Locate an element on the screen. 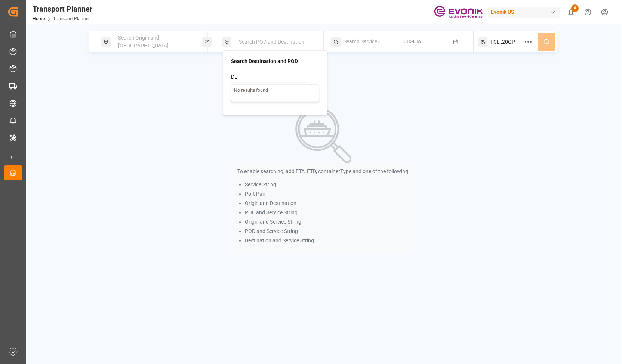  div: Evonik US is located at coordinates (524, 12).